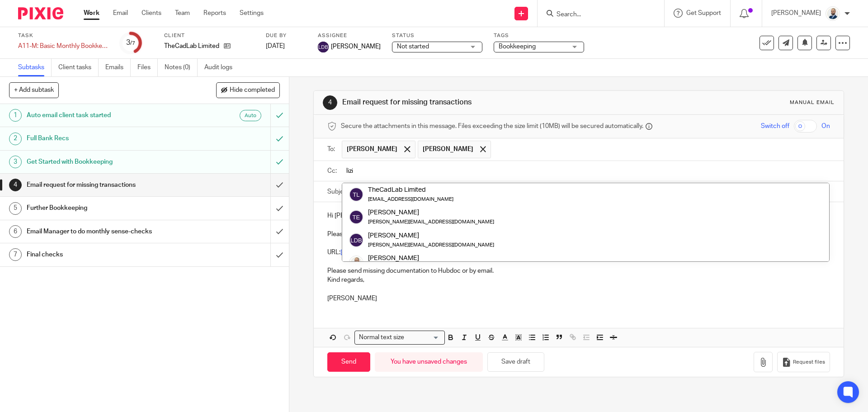  I want to click on a: Team, so click(182, 13).